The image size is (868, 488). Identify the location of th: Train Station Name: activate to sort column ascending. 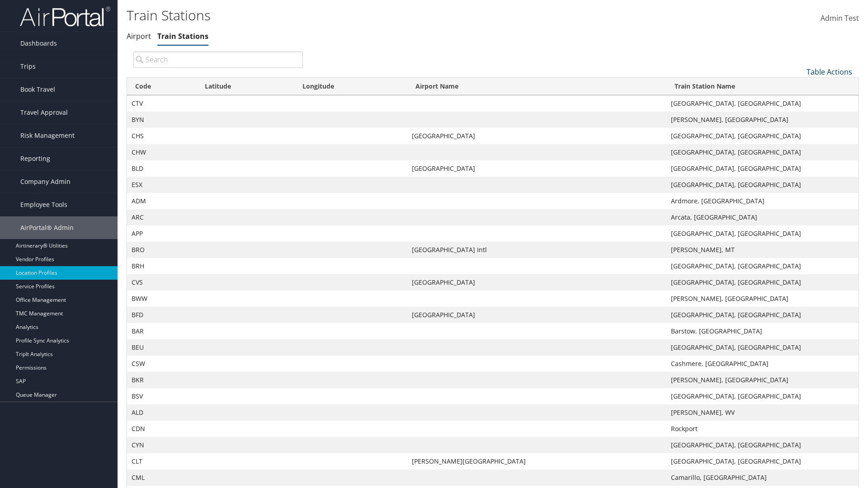
(762, 86).